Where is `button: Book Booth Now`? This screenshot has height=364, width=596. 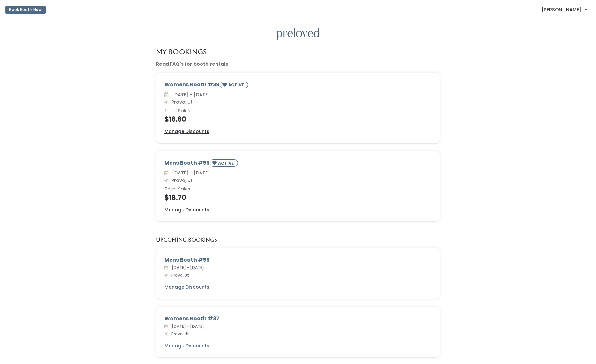 button: Book Booth Now is located at coordinates (26, 10).